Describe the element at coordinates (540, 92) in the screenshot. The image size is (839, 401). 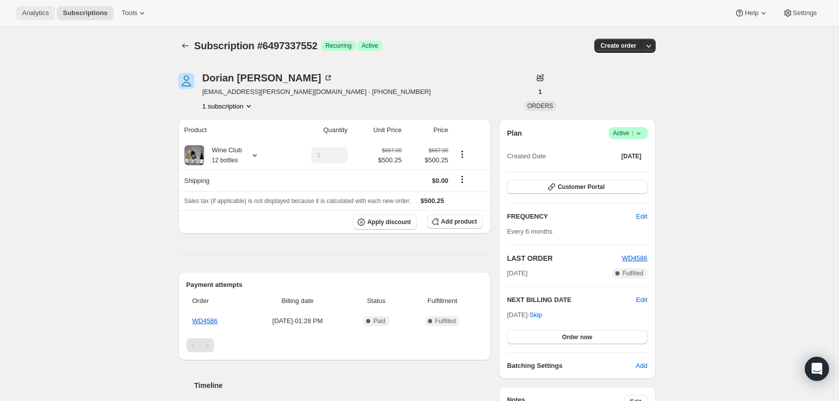
I see `span: 1` at that location.